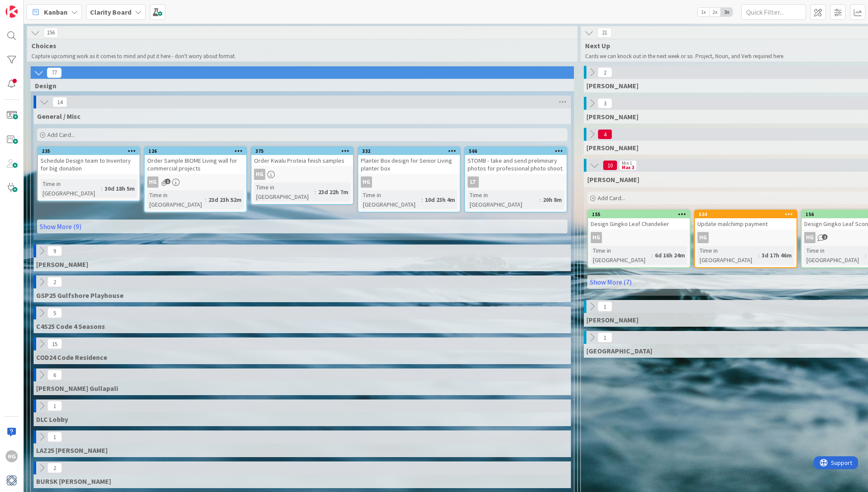 The image size is (868, 492). What do you see at coordinates (27, 7) in the screenshot?
I see `span: Support` at bounding box center [27, 7].